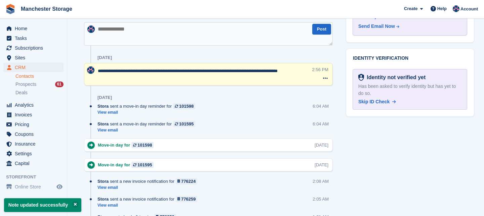 The image size is (484, 216). Describe the element at coordinates (410, 58) in the screenshot. I see `h2: Identity verification` at that location.